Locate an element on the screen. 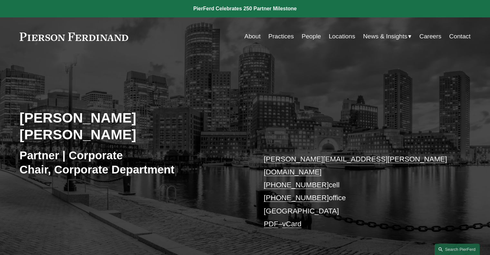 Image resolution: width=490 pixels, height=255 pixels. a: vCard is located at coordinates (292, 224).